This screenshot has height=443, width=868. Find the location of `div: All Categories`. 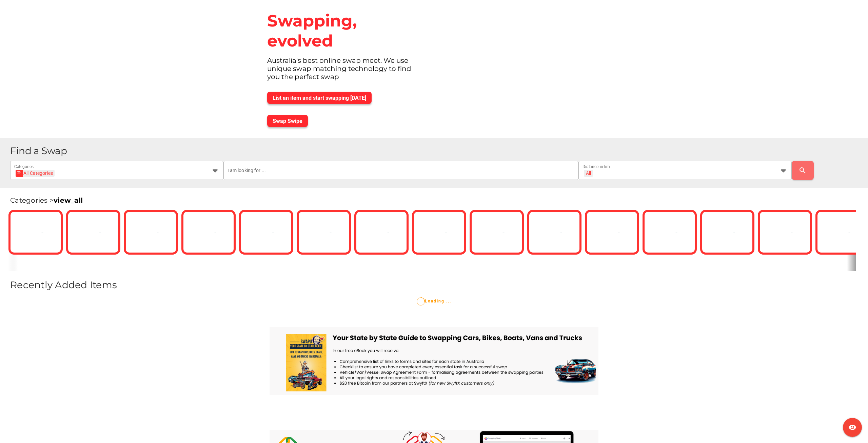

div: All Categories is located at coordinates (36, 173).